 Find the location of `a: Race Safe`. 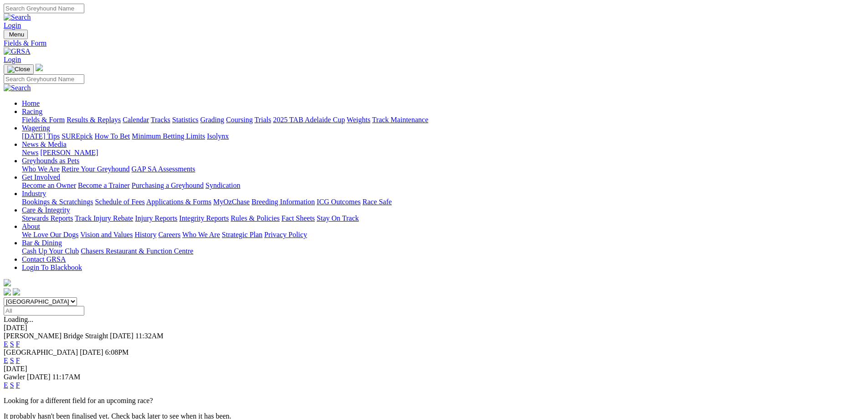

a: Race Safe is located at coordinates (377, 202).